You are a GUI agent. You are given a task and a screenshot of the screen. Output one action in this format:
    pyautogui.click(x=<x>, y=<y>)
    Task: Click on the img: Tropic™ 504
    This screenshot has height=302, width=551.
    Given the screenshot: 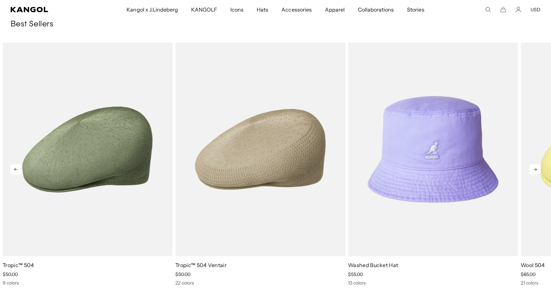 What is the action you would take?
    pyautogui.click(x=88, y=149)
    